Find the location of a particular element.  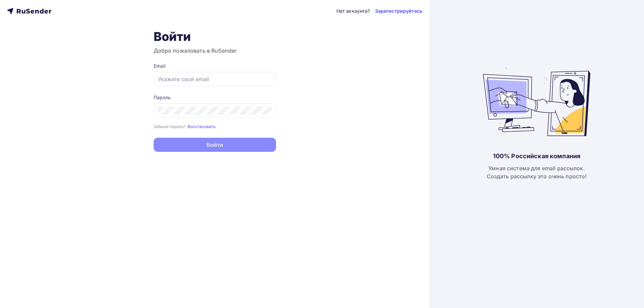

input: Укажите свой email is located at coordinates (215, 79).